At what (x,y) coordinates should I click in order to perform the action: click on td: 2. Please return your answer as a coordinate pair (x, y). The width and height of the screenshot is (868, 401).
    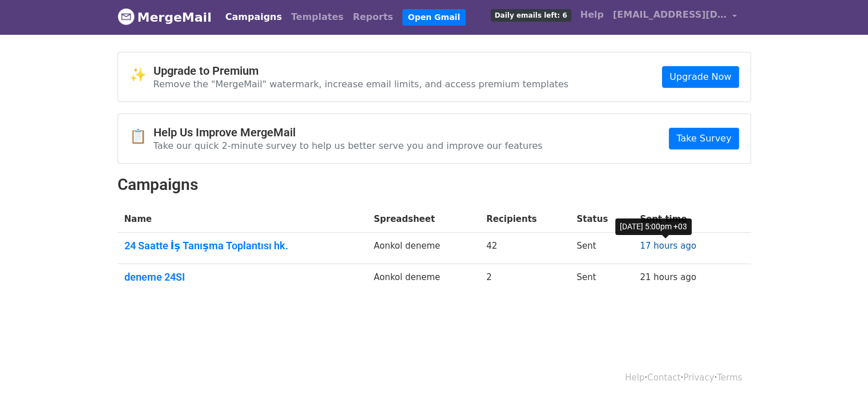
    Looking at the image, I should click on (525, 279).